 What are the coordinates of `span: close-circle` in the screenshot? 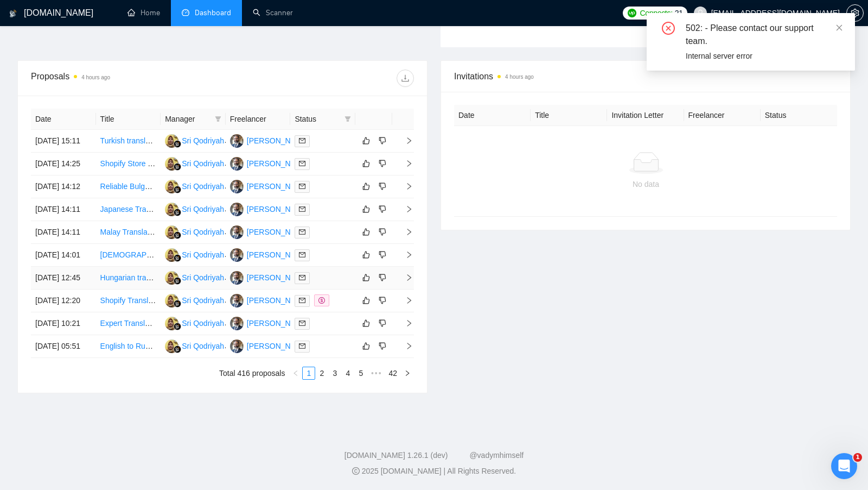 It's located at (668, 28).